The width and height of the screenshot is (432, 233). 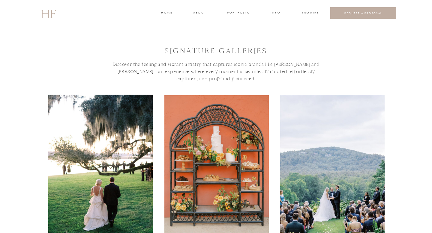 I want to click on h3: REQUEST A PROPOSAL, so click(x=363, y=13).